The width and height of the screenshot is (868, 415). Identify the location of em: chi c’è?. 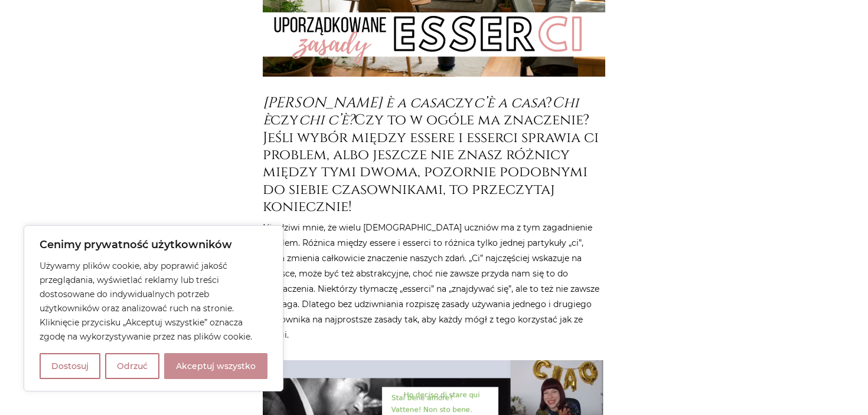
(327, 120).